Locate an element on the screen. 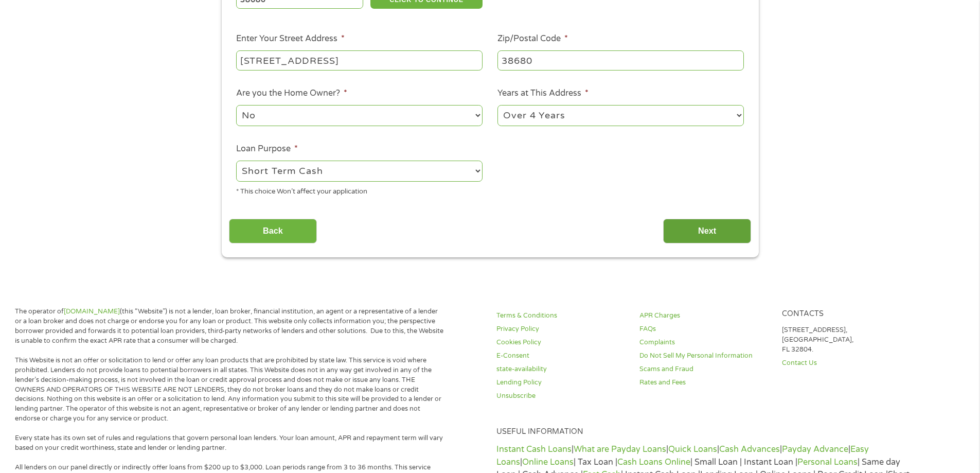  input: Back is located at coordinates (272, 231).